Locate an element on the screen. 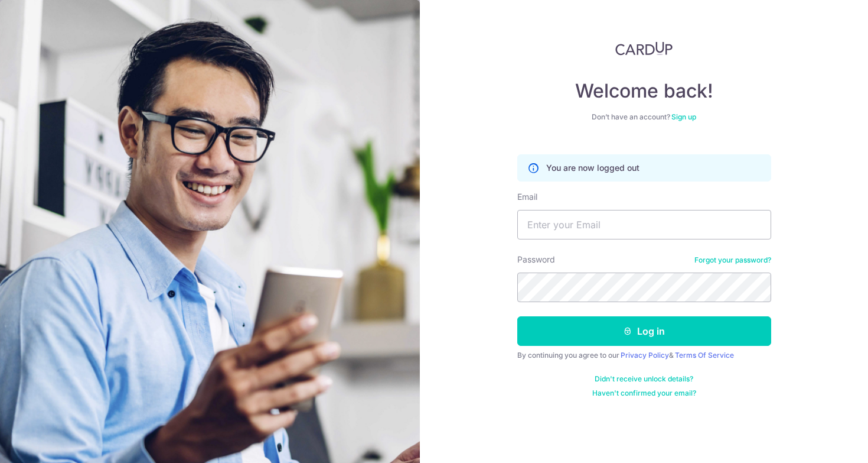 The height and width of the screenshot is (463, 868). div: By continuing you agree to our & is located at coordinates (644, 355).